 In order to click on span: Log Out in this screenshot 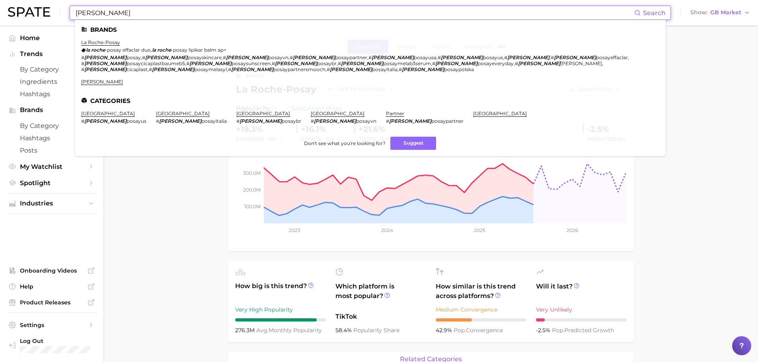, I will do `click(58, 341)`.